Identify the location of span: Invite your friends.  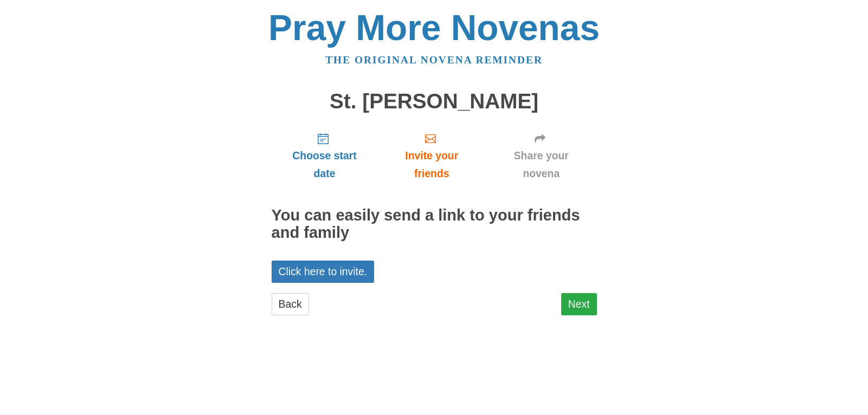
(431, 165).